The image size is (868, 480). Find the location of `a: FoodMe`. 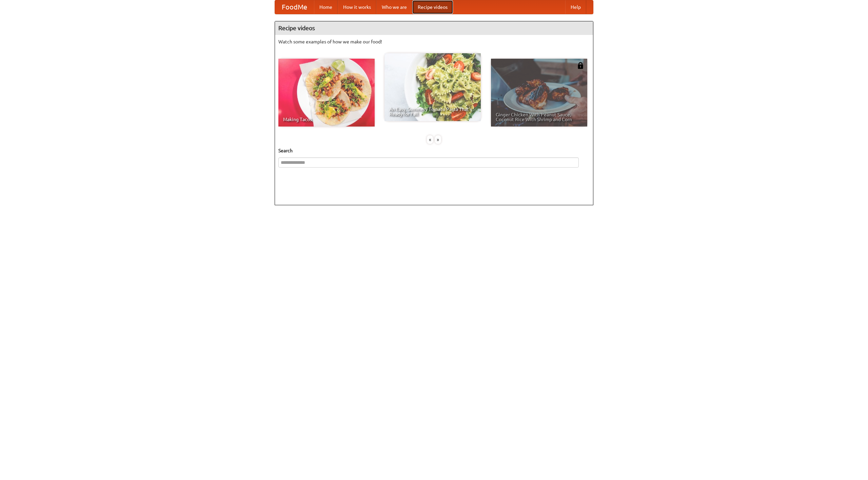

a: FoodMe is located at coordinates (294, 7).